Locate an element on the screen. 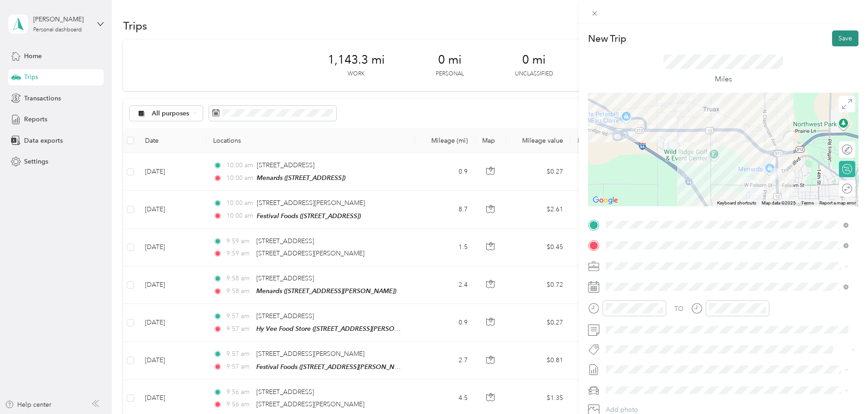 This screenshot has height=414, width=868. a: Open this area in Google Maps (opens a new window) is located at coordinates (605, 201).